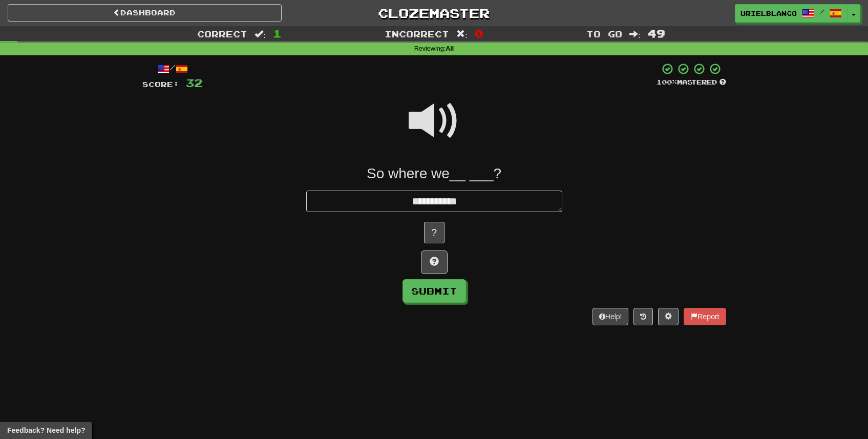 This screenshot has width=868, height=439. Describe the element at coordinates (656, 33) in the screenshot. I see `span: 49` at that location.